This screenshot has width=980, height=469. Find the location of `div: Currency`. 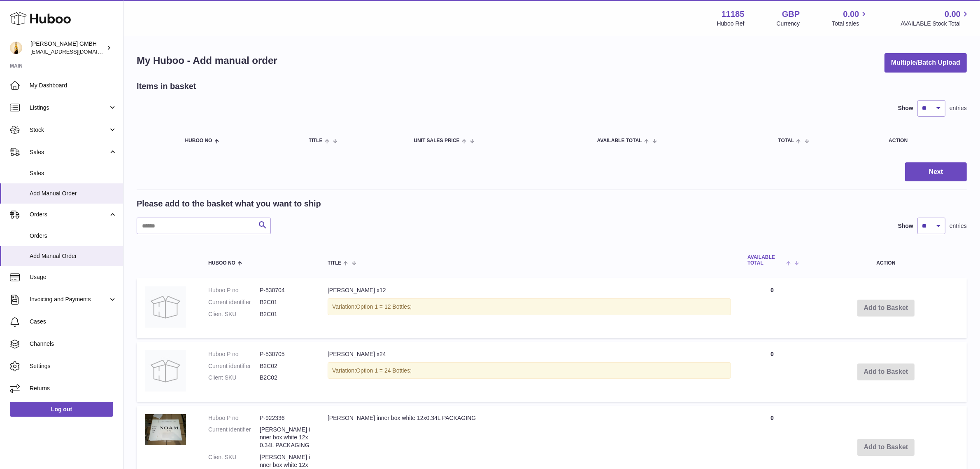

div: Currency is located at coordinates (788, 24).